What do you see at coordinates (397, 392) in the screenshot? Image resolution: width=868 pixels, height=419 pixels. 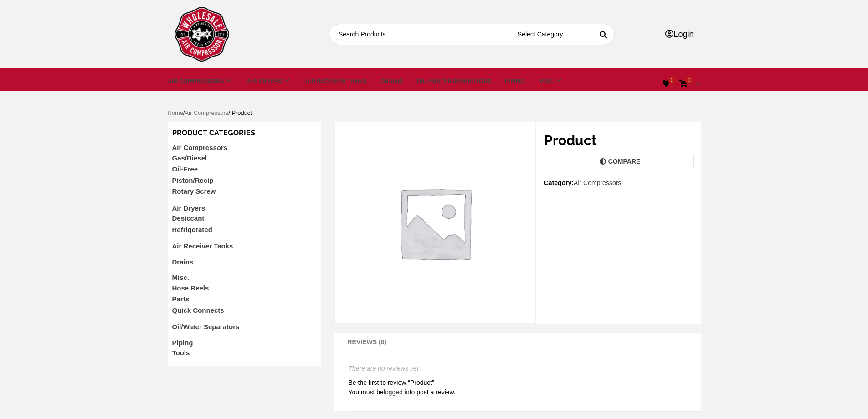 I see `a: logged in` at bounding box center [397, 392].